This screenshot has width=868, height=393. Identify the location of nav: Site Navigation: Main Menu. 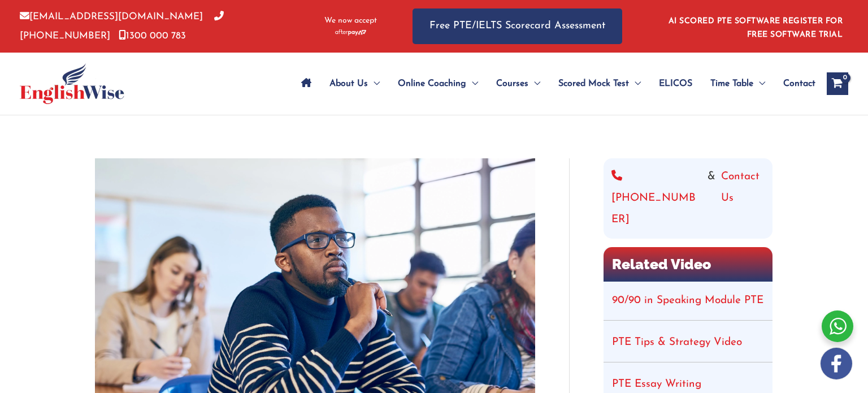
(553, 84).